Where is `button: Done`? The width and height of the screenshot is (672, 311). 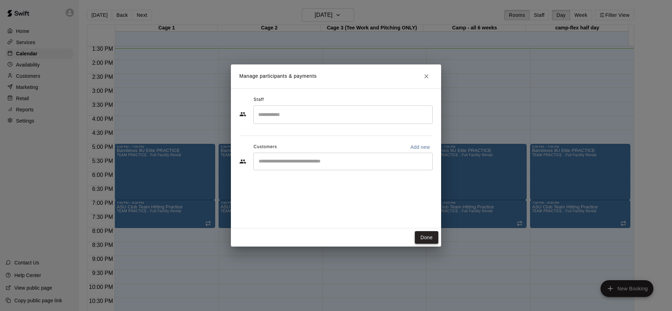
button: Done is located at coordinates (426, 238).